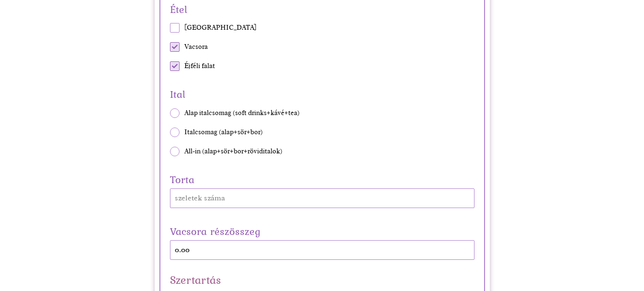  Describe the element at coordinates (196, 47) in the screenshot. I see `span: Vacsora` at that location.